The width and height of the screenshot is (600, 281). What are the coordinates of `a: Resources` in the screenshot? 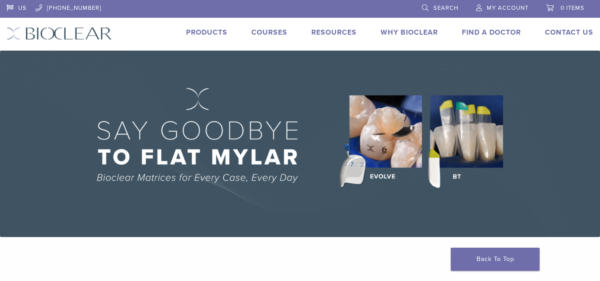 It's located at (334, 32).